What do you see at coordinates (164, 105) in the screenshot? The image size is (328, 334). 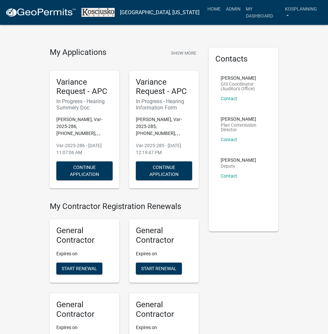 I see `h6: In Progress - Hearing Information Form` at bounding box center [164, 105].